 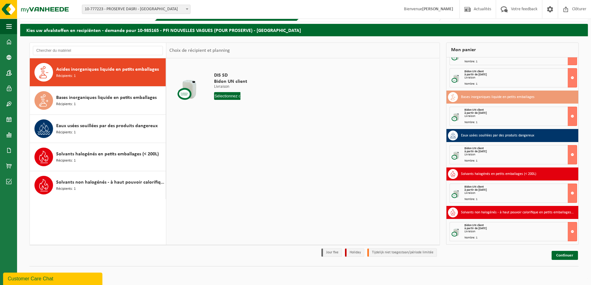 I want to click on span: Eaux usées souillées par des produits dangereux, so click(x=107, y=126).